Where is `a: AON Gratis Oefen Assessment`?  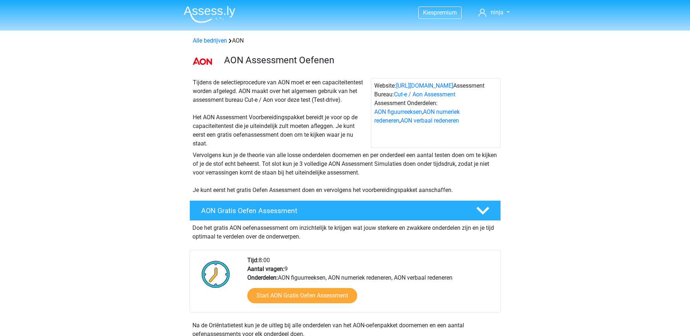 a: AON Gratis Oefen Assessment is located at coordinates (345, 211).